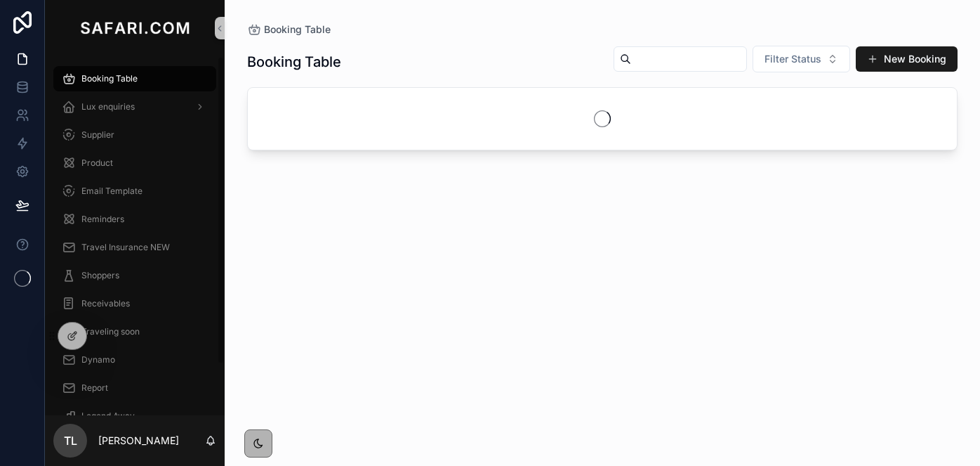  What do you see at coordinates (108, 416) in the screenshot?
I see `span: Legend Away` at bounding box center [108, 416].